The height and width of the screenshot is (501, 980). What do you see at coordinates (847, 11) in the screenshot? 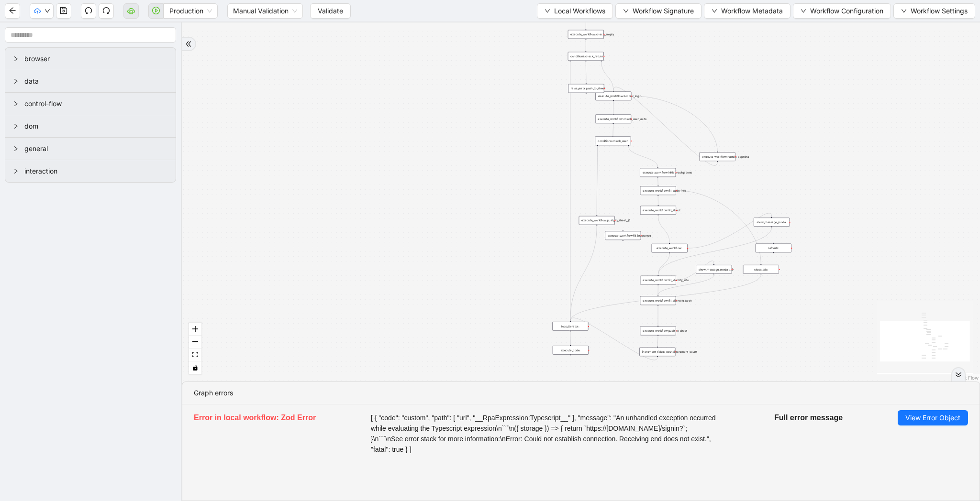
I see `span: Workflow Configuration` at bounding box center [847, 11].